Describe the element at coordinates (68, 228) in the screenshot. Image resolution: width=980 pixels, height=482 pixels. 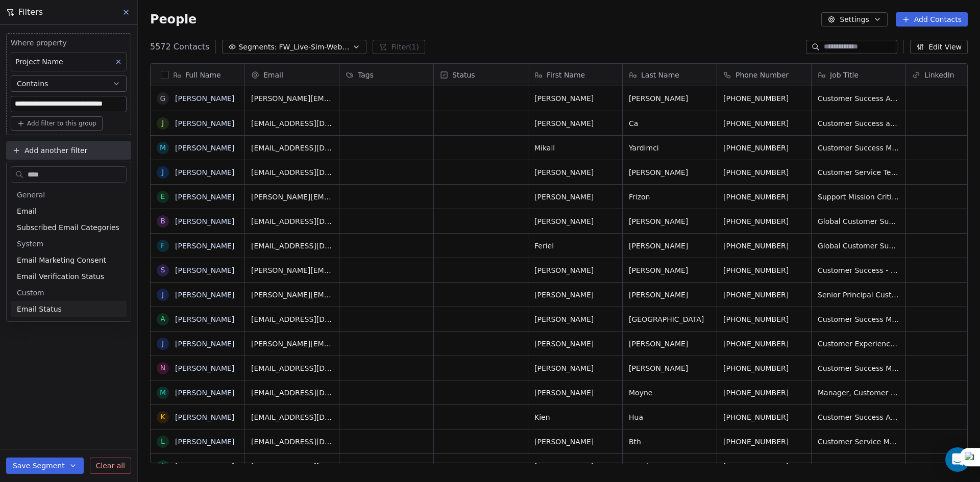
I see `span: Subscribed Email Categories` at that location.